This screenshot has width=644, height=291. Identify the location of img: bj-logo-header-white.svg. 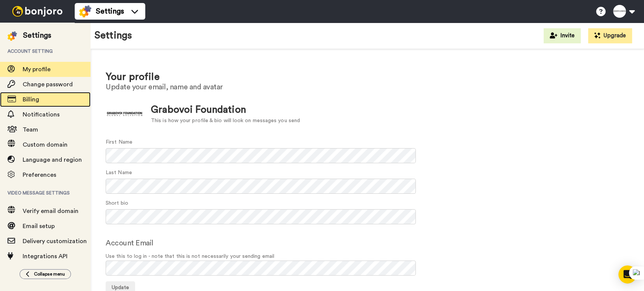
(37, 12).